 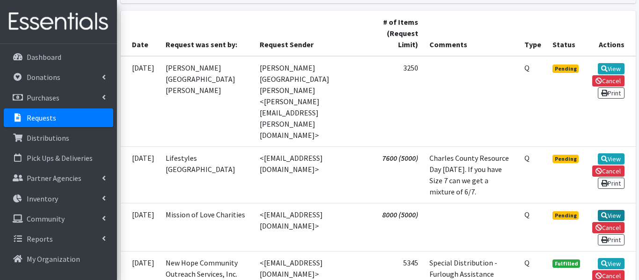 What do you see at coordinates (44, 57) in the screenshot?
I see `p: Dashboard` at bounding box center [44, 57].